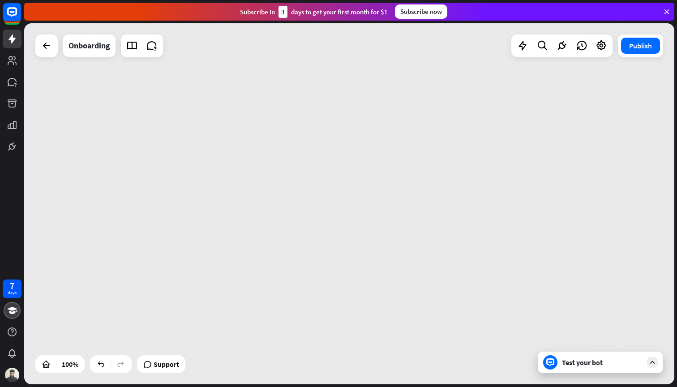  Describe the element at coordinates (12, 289) in the screenshot. I see `a: 7 days` at that location.